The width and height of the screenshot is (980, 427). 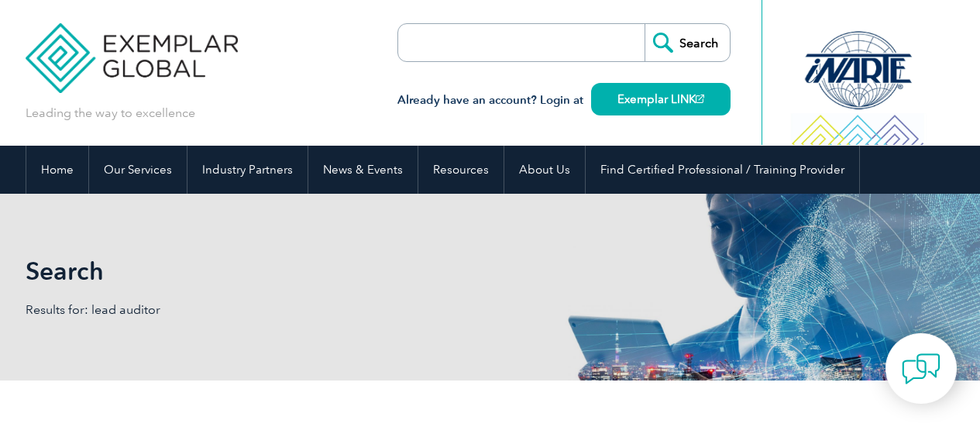 What do you see at coordinates (257, 309) in the screenshot?
I see `p: Results for: lead auditor` at bounding box center [257, 309].